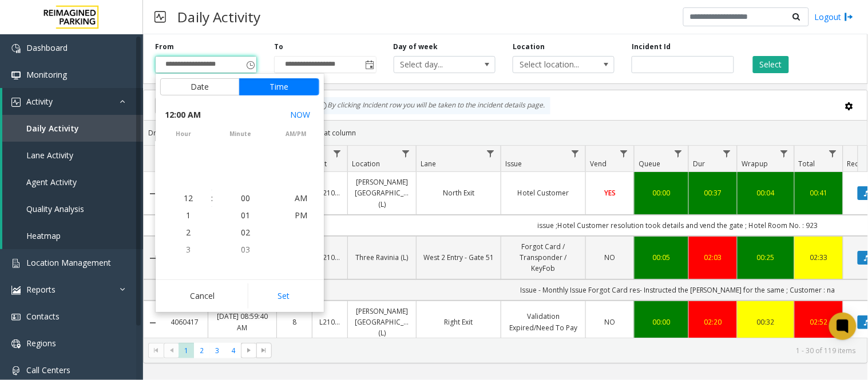 The height and width of the screenshot is (380, 868). Describe the element at coordinates (202, 296) in the screenshot. I see `button: Cancel` at that location.